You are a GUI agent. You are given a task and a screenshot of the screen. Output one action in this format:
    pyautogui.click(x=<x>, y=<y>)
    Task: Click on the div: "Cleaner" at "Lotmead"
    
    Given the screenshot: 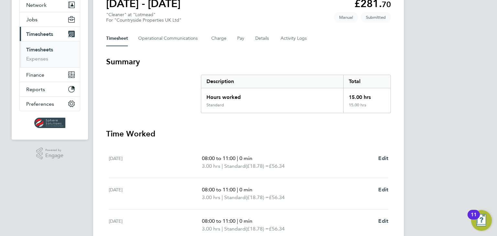 What is the action you would take?
    pyautogui.click(x=144, y=17)
    